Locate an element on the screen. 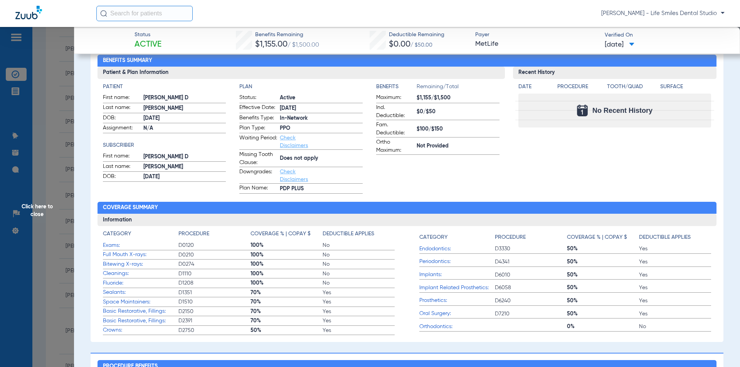 The height and width of the screenshot is (367, 740). span: D1110 is located at coordinates (214, 274).